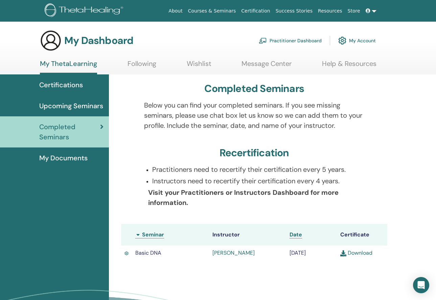 Image resolution: width=436 pixels, height=300 pixels. What do you see at coordinates (99, 41) in the screenshot?
I see `h3: My Dashboard` at bounding box center [99, 41].